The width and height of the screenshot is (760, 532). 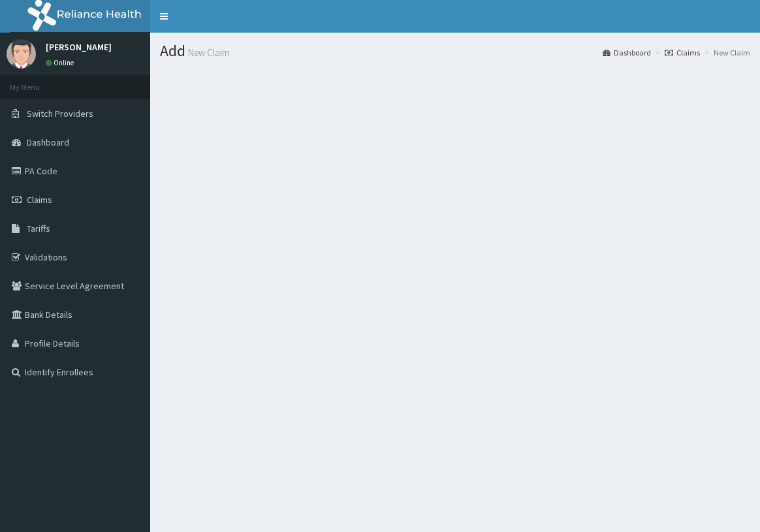 I want to click on h1: Add, so click(x=455, y=51).